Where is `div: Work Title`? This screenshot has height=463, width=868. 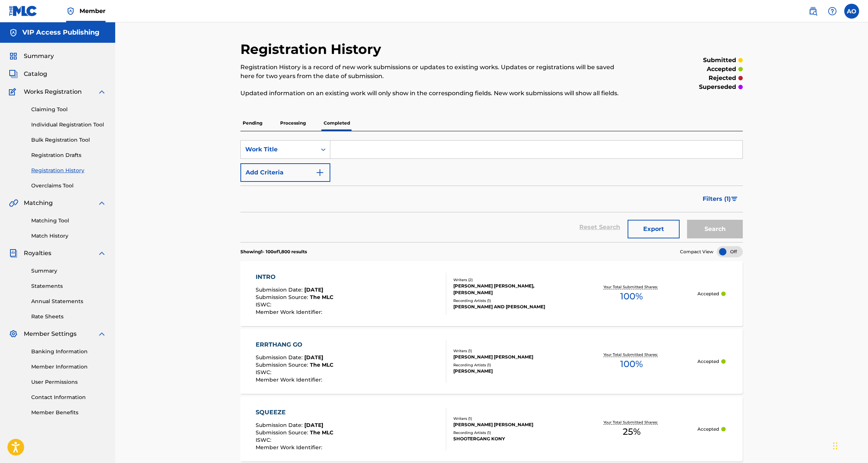 div: Work Title is located at coordinates (279, 150).